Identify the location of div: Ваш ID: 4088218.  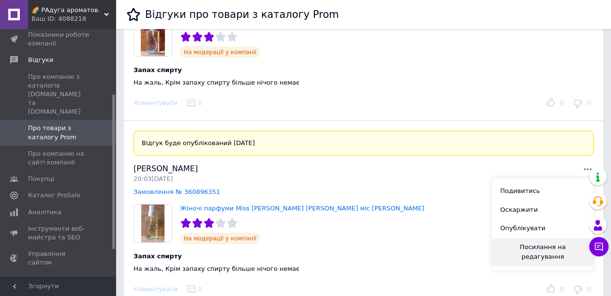
(74, 19).